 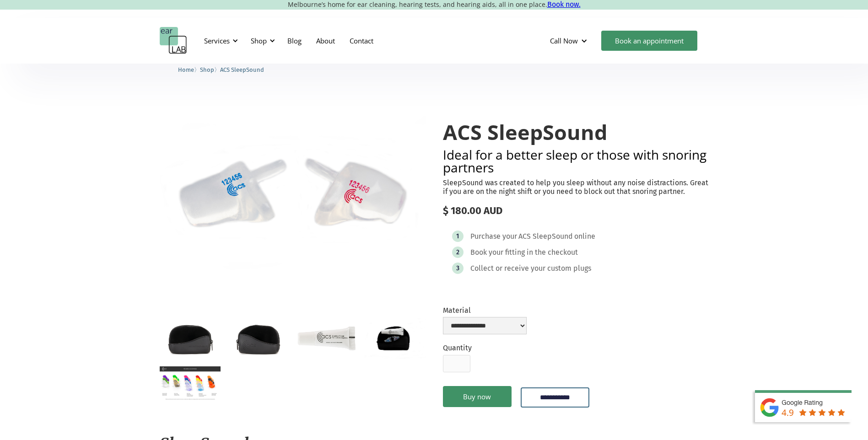 What do you see at coordinates (458, 252) in the screenshot?
I see `div: 2` at bounding box center [458, 252].